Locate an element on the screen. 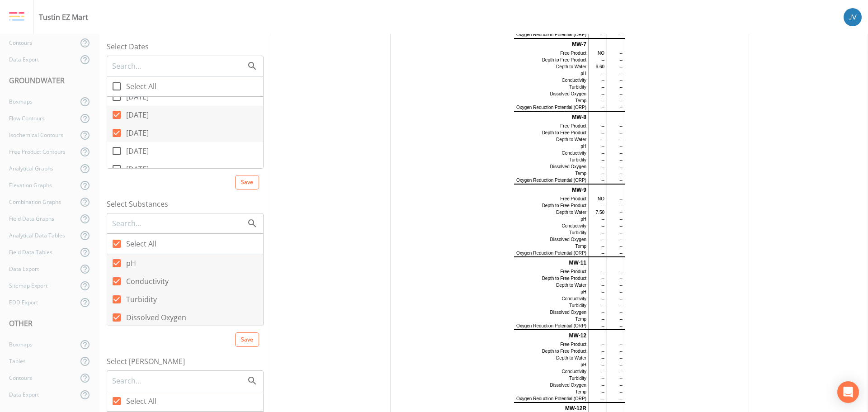 This screenshot has width=868, height=412. td: MW-8 is located at coordinates (552, 117).